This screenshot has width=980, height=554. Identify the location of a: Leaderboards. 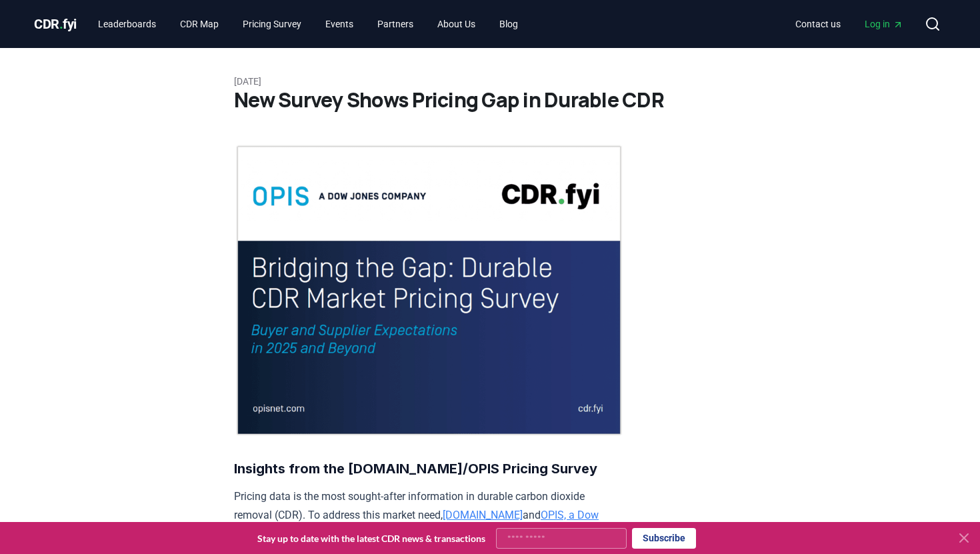
(127, 24).